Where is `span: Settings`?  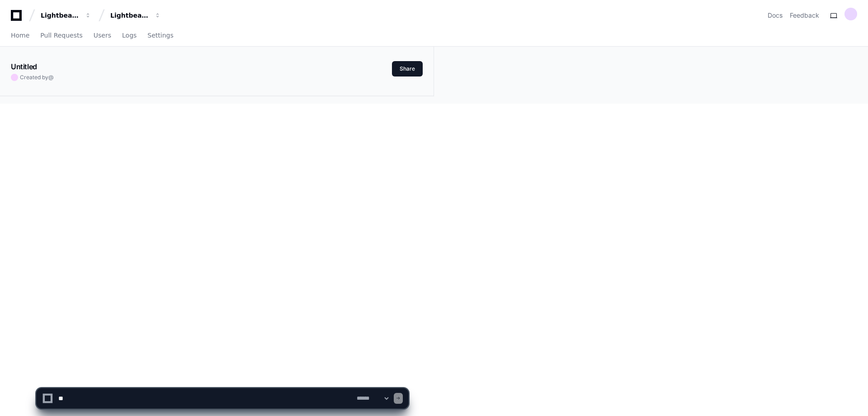 span: Settings is located at coordinates (160, 35).